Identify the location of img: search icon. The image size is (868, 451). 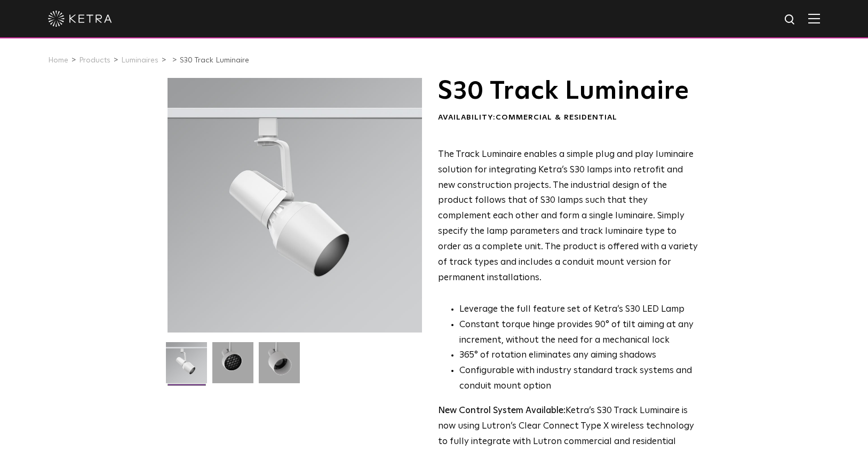
(790, 19).